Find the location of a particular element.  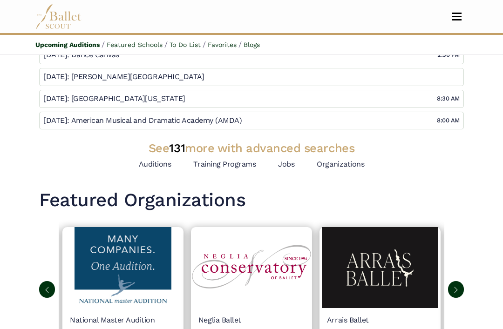

a: Featured Schools is located at coordinates (135, 45).